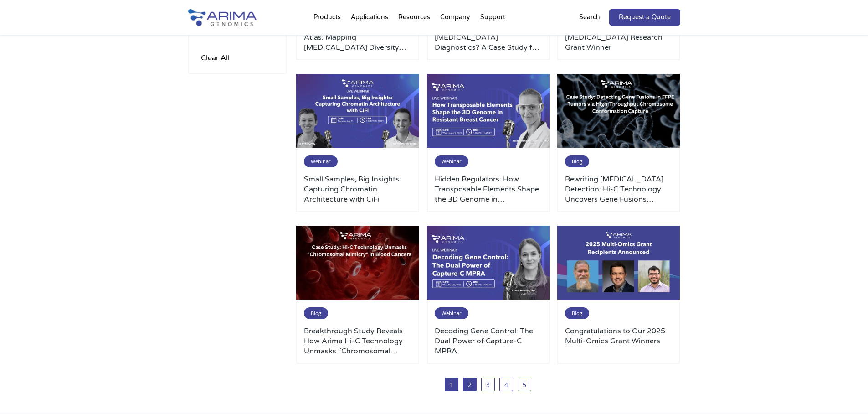  What do you see at coordinates (619, 340) in the screenshot?
I see `h3: Congratulations to Our 2025 Multi-Omics Grant Winners` at bounding box center [619, 340].